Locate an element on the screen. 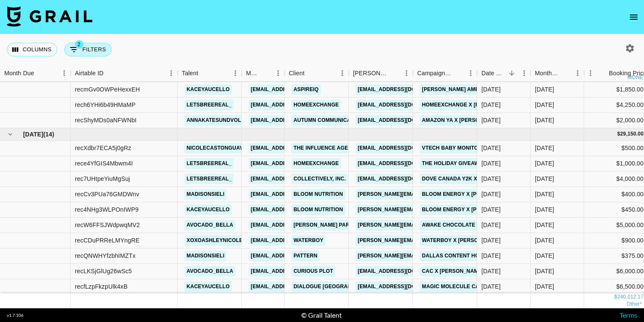  div: Month Due is located at coordinates (547, 73).